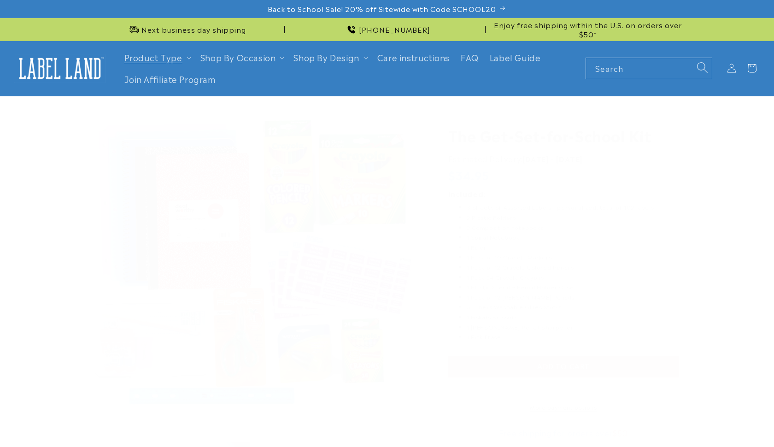 The height and width of the screenshot is (447, 774). I want to click on a: Care instructions, so click(413, 57).